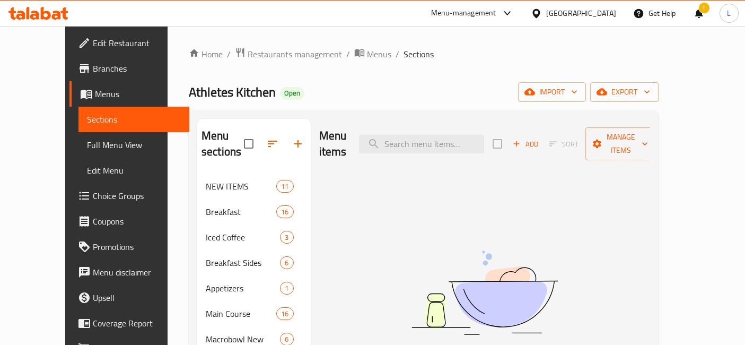 This screenshot has width=745, height=345. Describe the element at coordinates (333, 144) in the screenshot. I see `h2: Menu items` at that location.